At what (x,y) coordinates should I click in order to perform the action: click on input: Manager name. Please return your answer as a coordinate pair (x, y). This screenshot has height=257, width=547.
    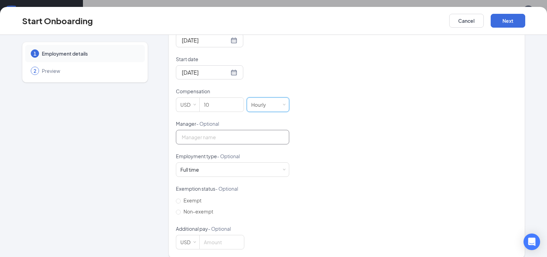
    Looking at the image, I should click on (233, 137).